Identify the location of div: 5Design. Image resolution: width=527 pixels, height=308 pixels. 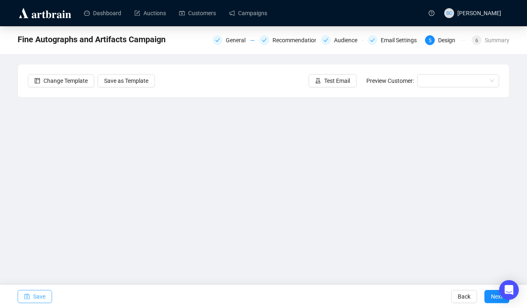
(446, 40).